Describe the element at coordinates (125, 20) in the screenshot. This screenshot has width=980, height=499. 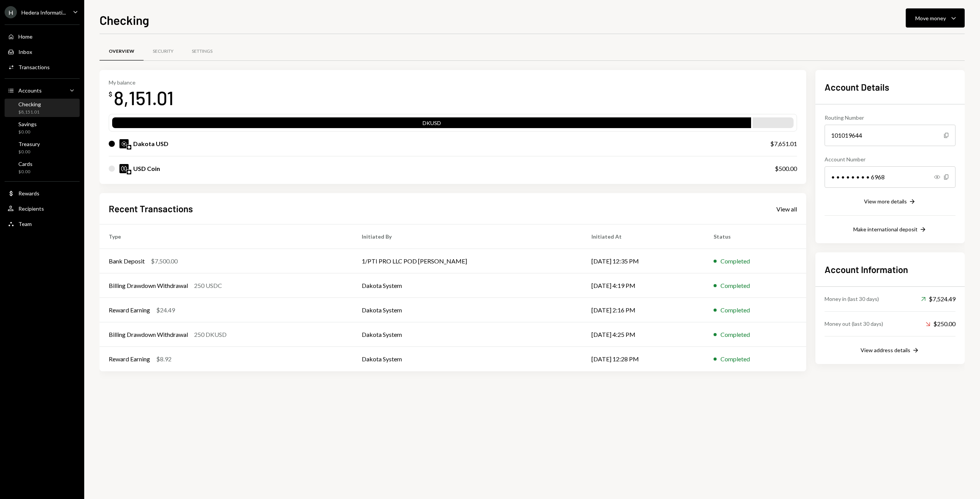
I see `h1: Checking` at that location.